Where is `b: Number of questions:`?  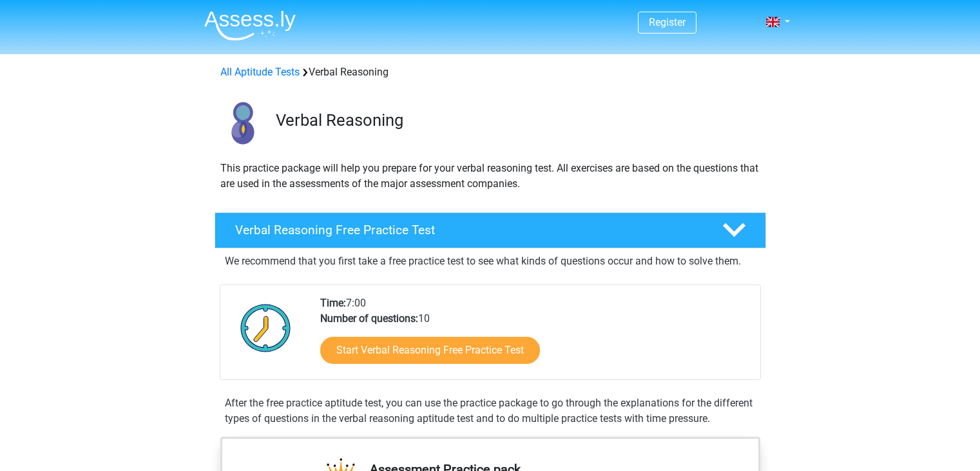
b: Number of questions: is located at coordinates (369, 318).